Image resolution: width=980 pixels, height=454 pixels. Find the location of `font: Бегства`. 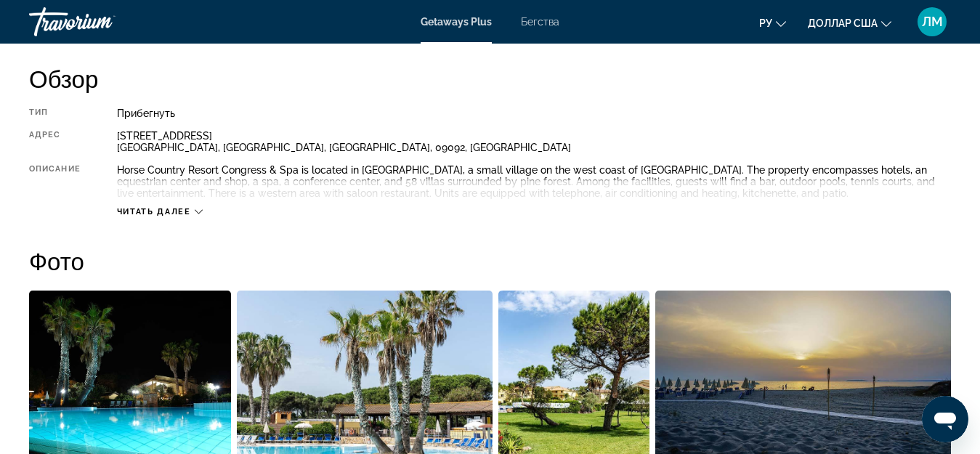

font: Бегства is located at coordinates (540, 21).